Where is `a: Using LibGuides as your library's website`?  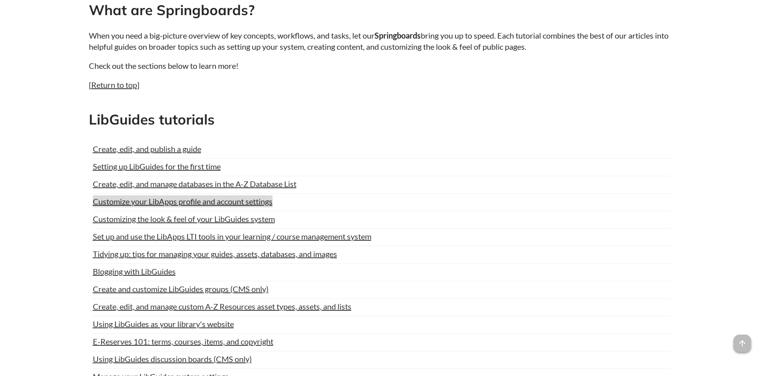
a: Using LibGuides as your library's website is located at coordinates (163, 324).